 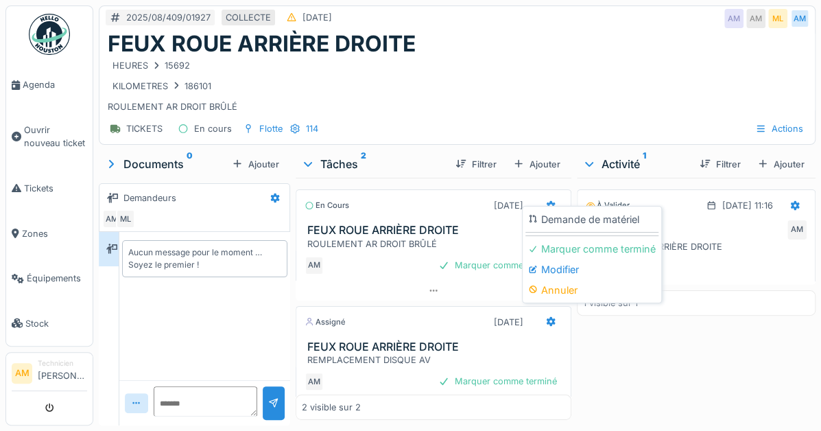 What do you see at coordinates (55, 84) in the screenshot?
I see `span: Agenda` at bounding box center [55, 84].